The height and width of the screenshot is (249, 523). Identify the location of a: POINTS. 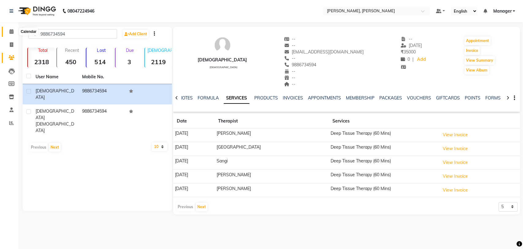
(473, 98).